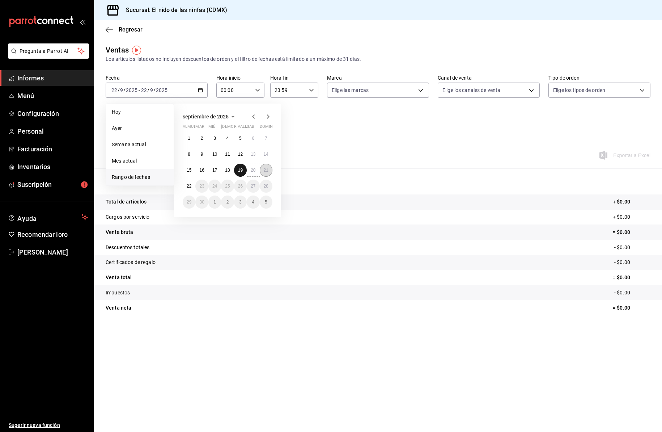 This screenshot has width=662, height=432. What do you see at coordinates (119, 277) in the screenshot?
I see `font: Venta total` at bounding box center [119, 277].